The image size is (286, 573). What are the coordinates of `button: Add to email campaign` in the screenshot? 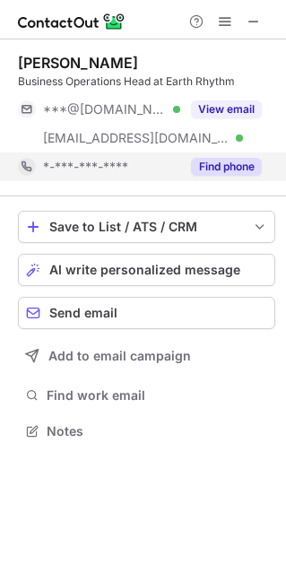 It's located at (146, 356).